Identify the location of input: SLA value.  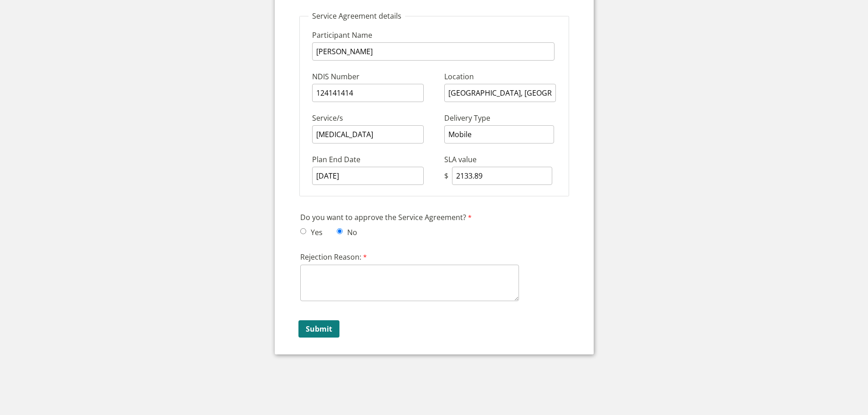
(502, 175).